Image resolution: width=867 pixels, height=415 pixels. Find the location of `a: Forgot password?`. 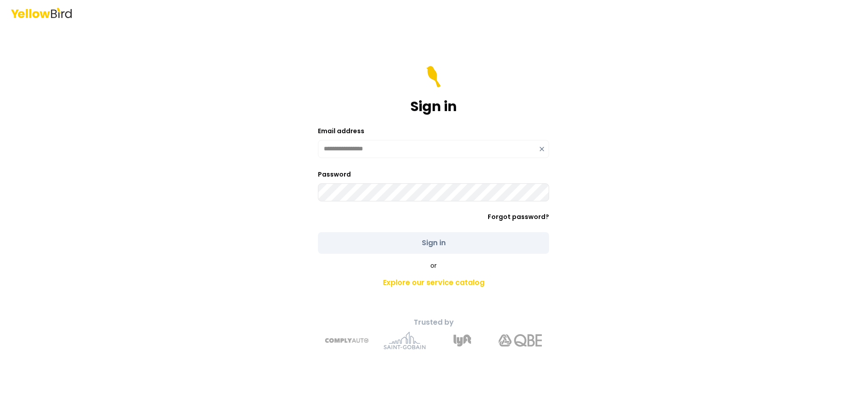

a: Forgot password? is located at coordinates (518, 217).